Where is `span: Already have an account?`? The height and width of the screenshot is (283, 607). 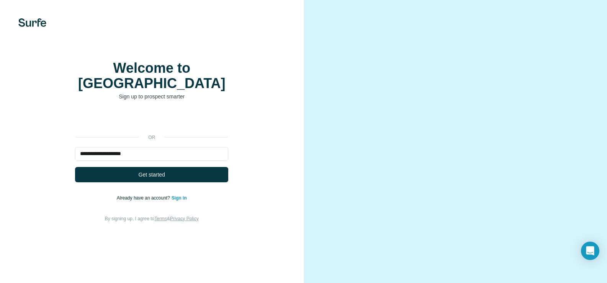
span: Already have an account? is located at coordinates (144, 198).